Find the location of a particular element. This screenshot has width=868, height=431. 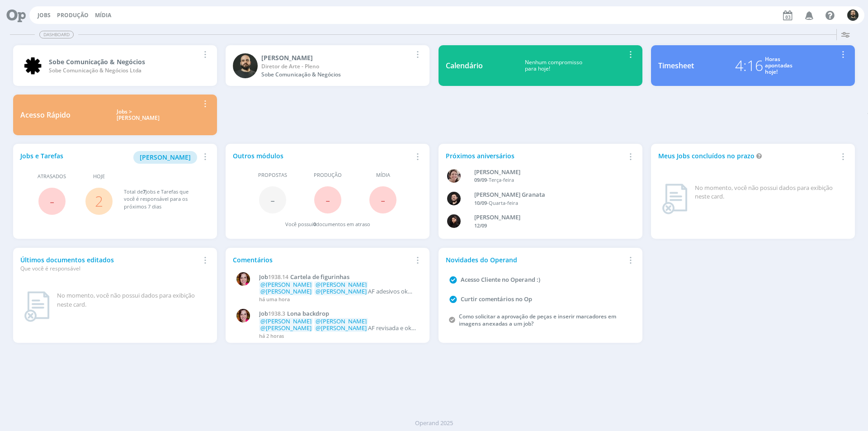

a: Produção is located at coordinates (73, 15).